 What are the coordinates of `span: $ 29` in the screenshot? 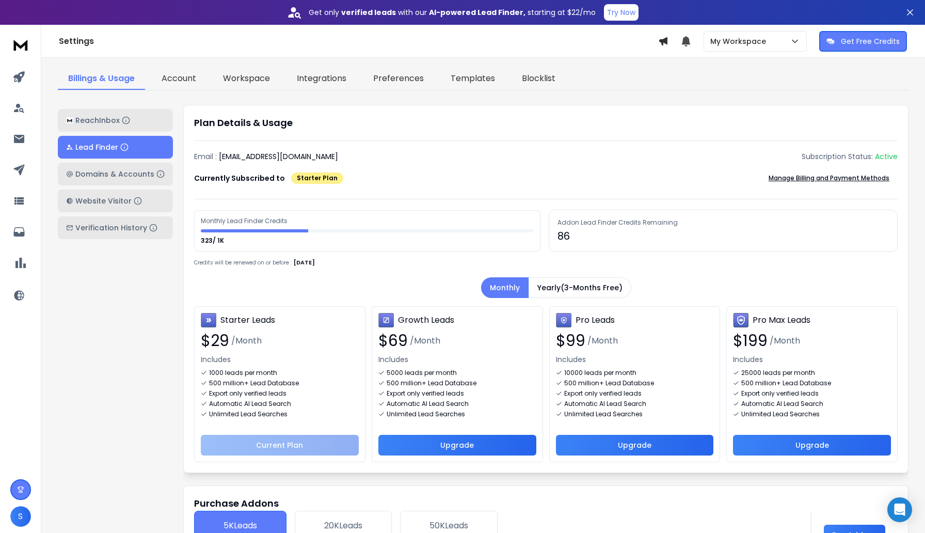 It's located at (215, 341).